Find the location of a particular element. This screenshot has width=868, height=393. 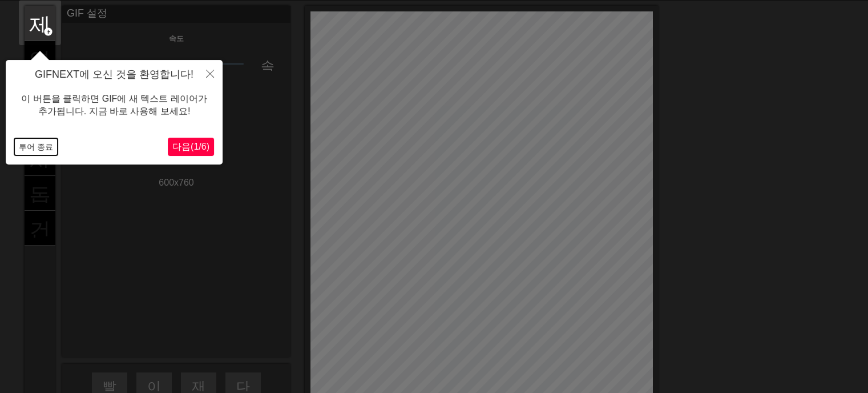

font: 6 is located at coordinates (204, 146).